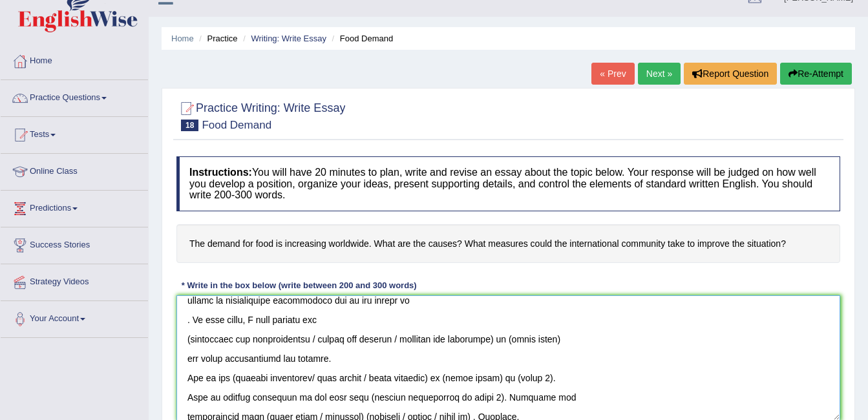 The height and width of the screenshot is (420, 868). What do you see at coordinates (190, 126) in the screenshot?
I see `span: 18` at bounding box center [190, 126].